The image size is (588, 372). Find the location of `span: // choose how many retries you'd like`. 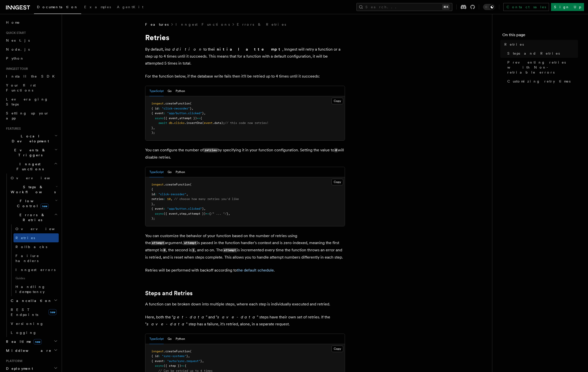

span: // choose how many retries you'd like is located at coordinates (206, 199).